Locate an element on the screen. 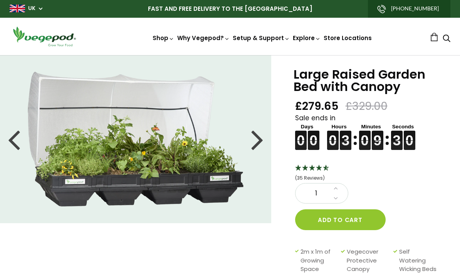 This screenshot has width=460, height=276. a: Explore is located at coordinates (307, 38).